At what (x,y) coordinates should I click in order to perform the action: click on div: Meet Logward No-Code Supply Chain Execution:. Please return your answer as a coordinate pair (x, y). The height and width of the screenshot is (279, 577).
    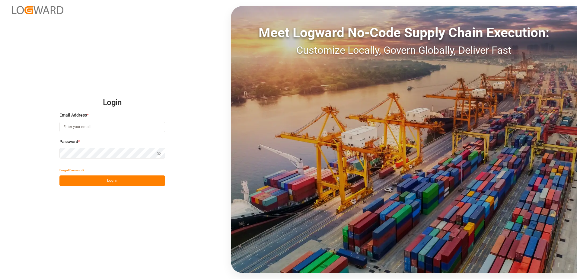
    Looking at the image, I should click on (404, 33).